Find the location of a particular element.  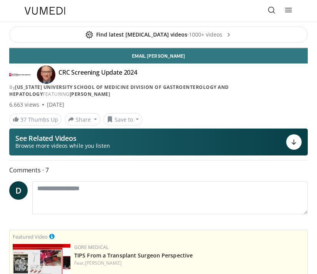

a: Gore Medical is located at coordinates (91, 247).